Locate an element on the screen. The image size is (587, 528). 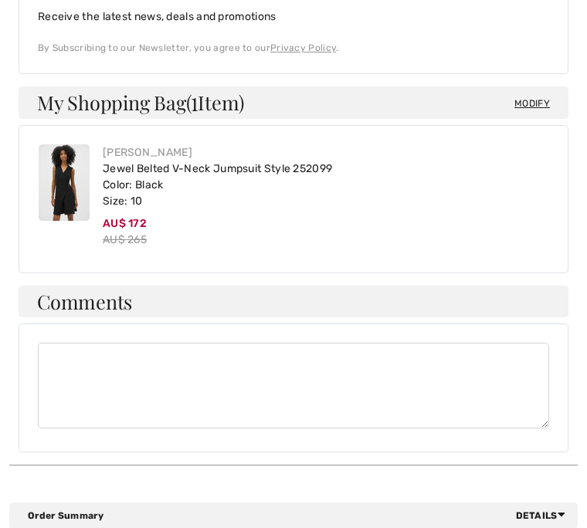
span: 1 is located at coordinates (194, 100).